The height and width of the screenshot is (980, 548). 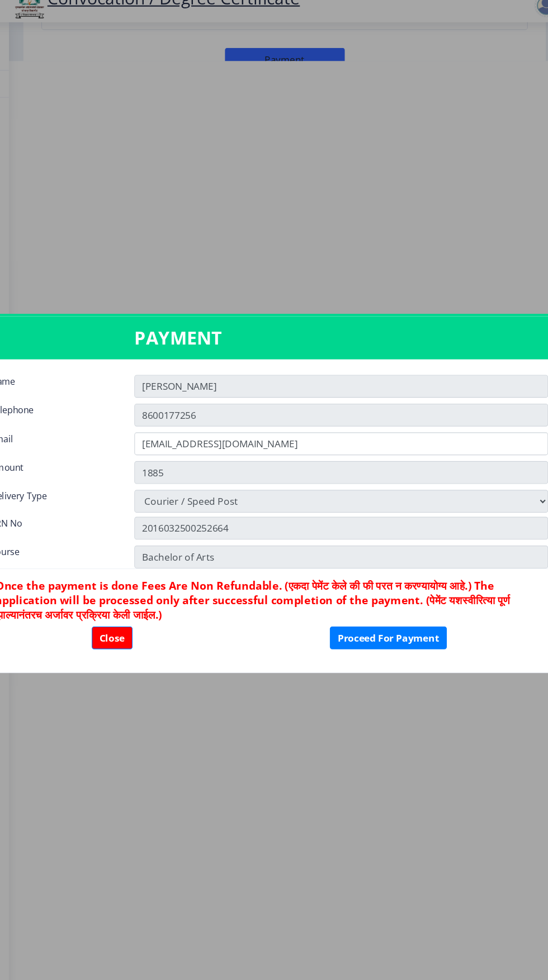 I want to click on div: PRN No, so click(x=72, y=513).